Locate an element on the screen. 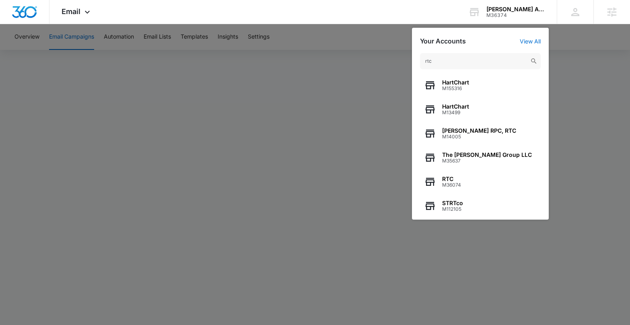 Image resolution: width=630 pixels, height=325 pixels. span: M155316 is located at coordinates (455, 88).